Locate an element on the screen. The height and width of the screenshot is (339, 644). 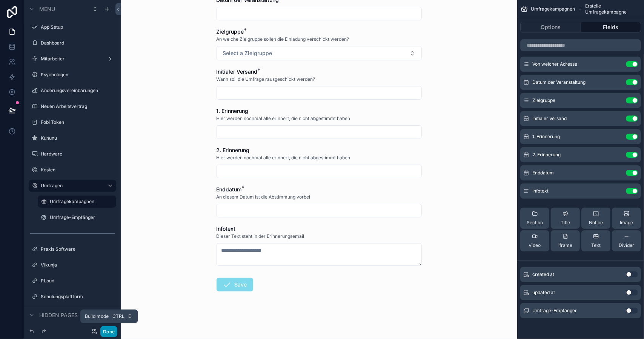
label: Fobi Token is located at coordinates (76, 122).